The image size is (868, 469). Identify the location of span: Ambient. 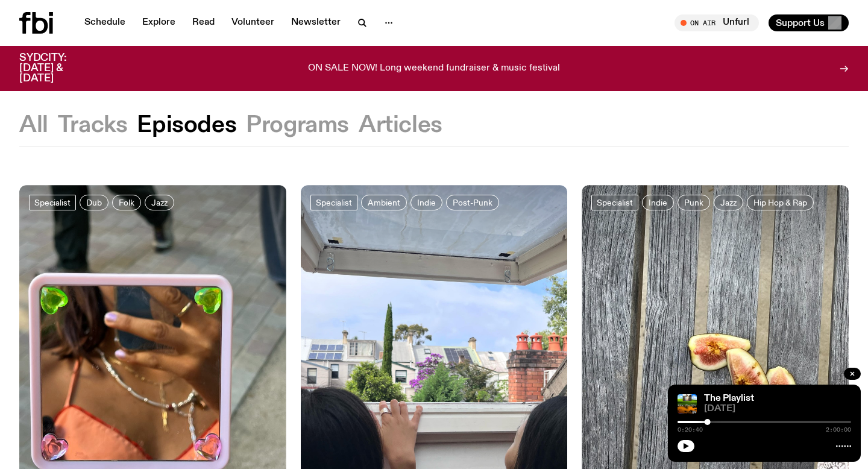
(384, 202).